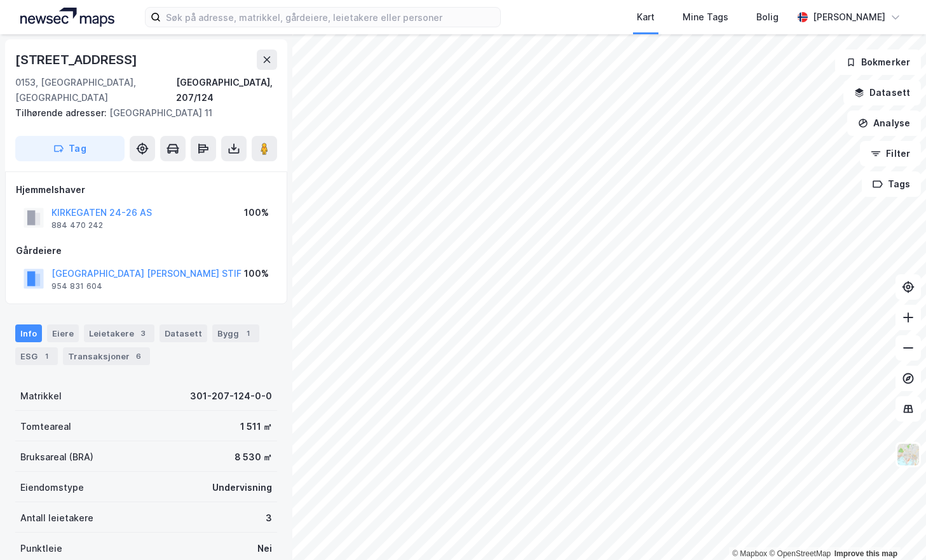 This screenshot has width=926, height=560. I want to click on div: 954 831 604, so click(77, 286).